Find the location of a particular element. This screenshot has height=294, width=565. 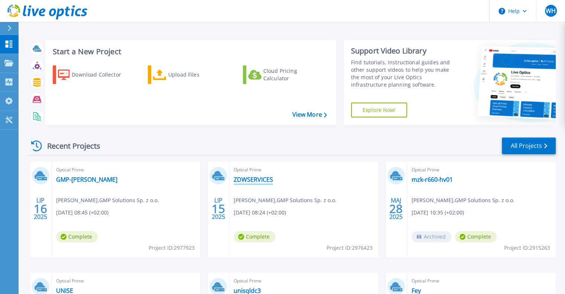

span: WH is located at coordinates (551, 11).